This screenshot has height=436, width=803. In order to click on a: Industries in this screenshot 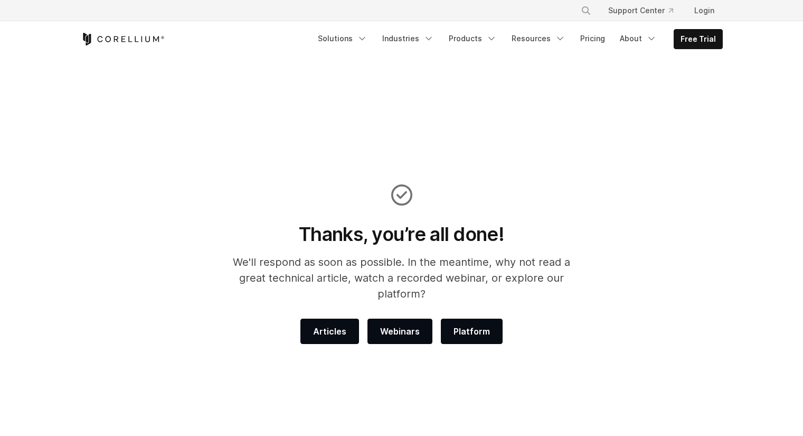, I will do `click(408, 39)`.